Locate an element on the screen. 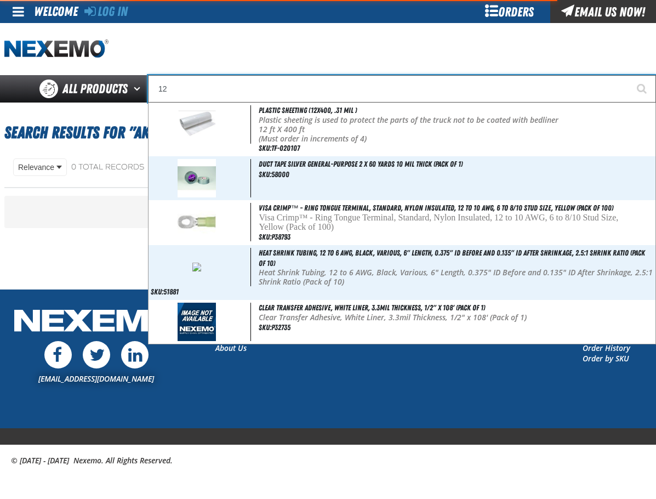 This screenshot has width=656, height=499. span: Visa Crimp™ - Ring Tongue Terminal, Standard, Nylon Insulated, 12 to 10 AWG, 6 to 8/10 Stud Size,... is located at coordinates (436, 208).